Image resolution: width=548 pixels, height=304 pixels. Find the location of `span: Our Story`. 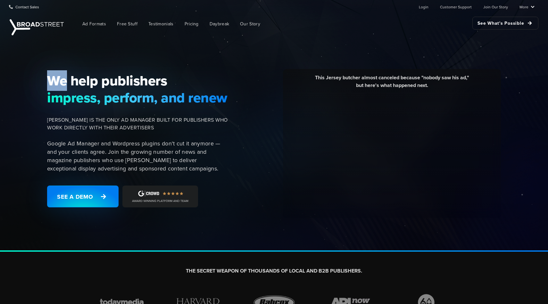

span: Our Story is located at coordinates (250, 24).